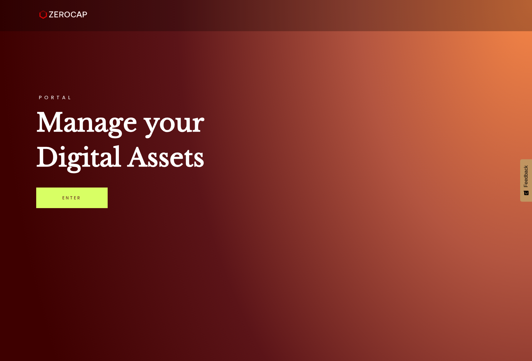  I want to click on button: Feedback - Show survey, so click(526, 180).